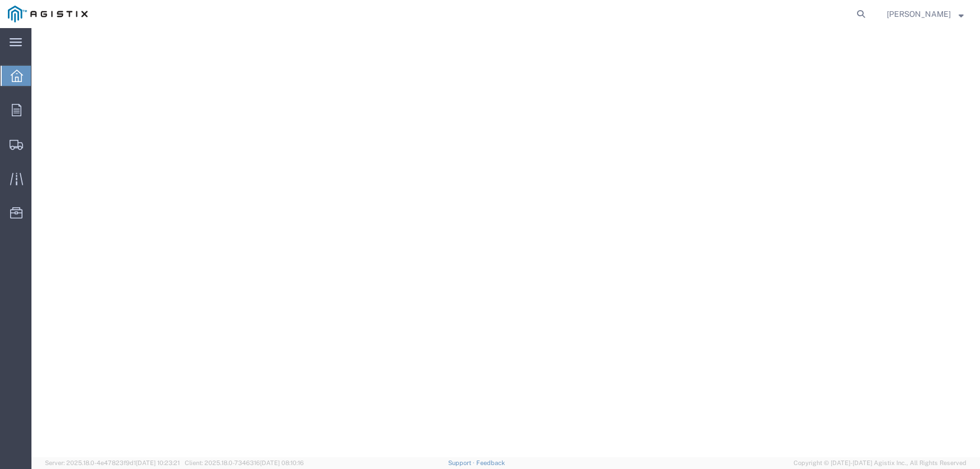  I want to click on span: Server: 2025.18.0-4e47823f9d1, so click(112, 462).